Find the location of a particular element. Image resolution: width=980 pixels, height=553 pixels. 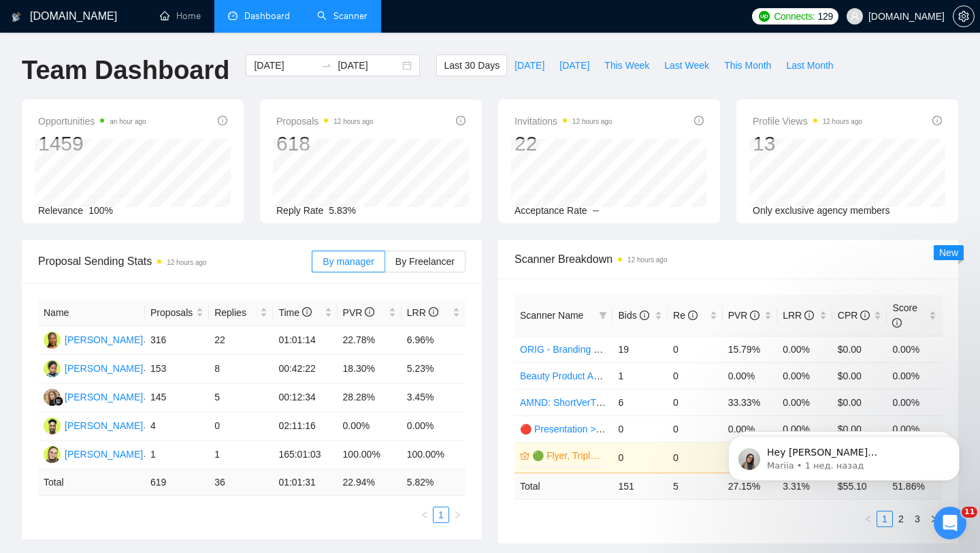

span: dashboard is located at coordinates (233, 16).